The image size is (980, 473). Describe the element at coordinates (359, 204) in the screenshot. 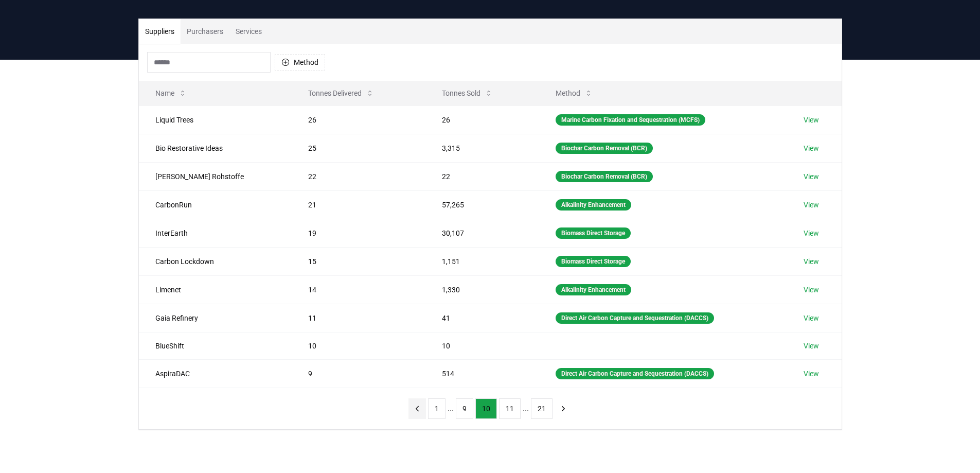

I see `td: 21` at that location.